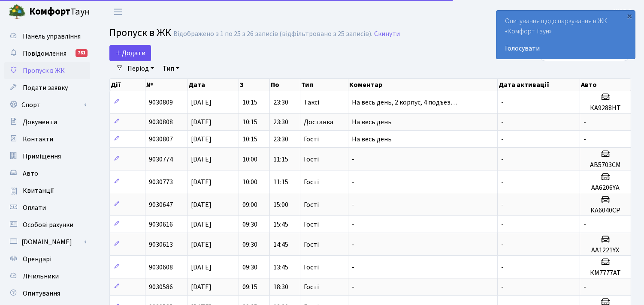 Image resolution: width=644 pixels, height=305 pixels. What do you see at coordinates (539, 85) in the screenshot?
I see `th: Дата активації` at bounding box center [539, 85].